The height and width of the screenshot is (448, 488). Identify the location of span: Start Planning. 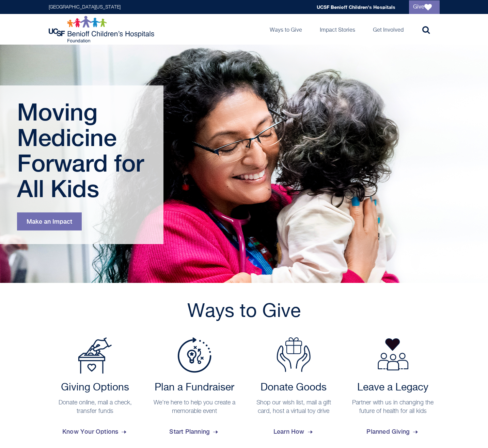
(194, 432).